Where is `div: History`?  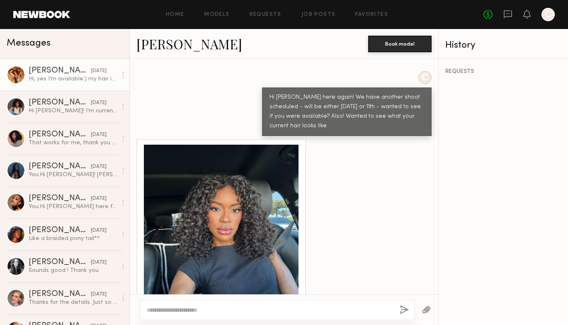 div: History is located at coordinates (504, 45).